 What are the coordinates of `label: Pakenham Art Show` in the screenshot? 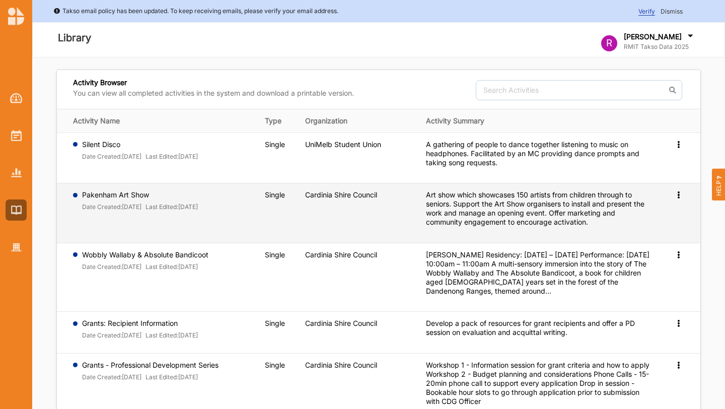 It's located at (140, 195).